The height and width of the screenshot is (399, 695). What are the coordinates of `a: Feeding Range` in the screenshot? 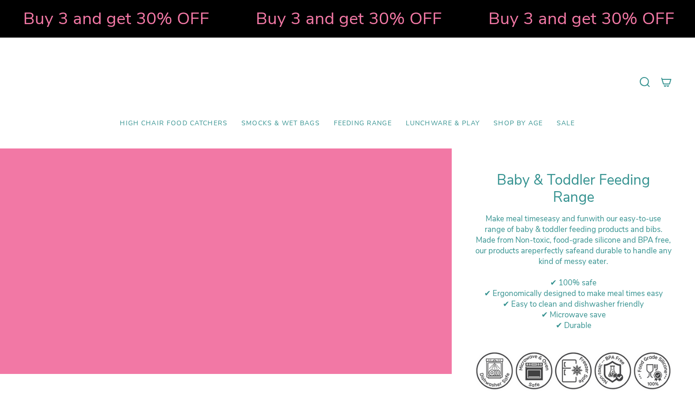 It's located at (363, 123).